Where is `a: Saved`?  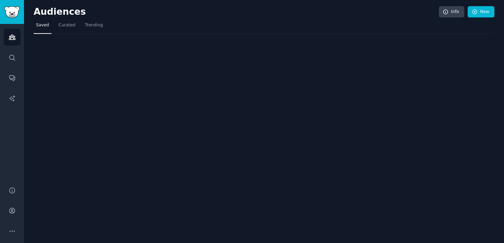
a: Saved is located at coordinates (43, 27).